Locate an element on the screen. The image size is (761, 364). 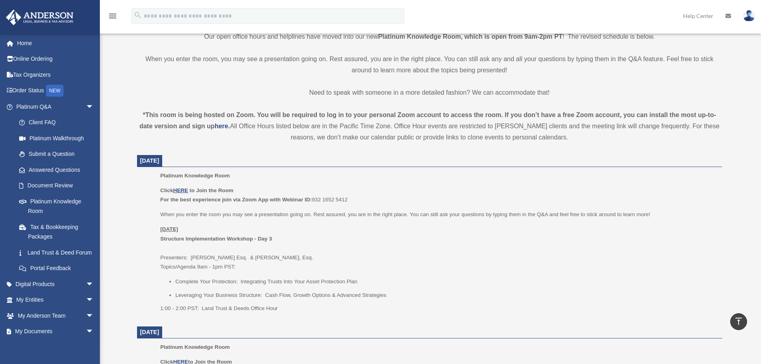
a: Digital Productsarrow_drop_down is located at coordinates (56, 284).